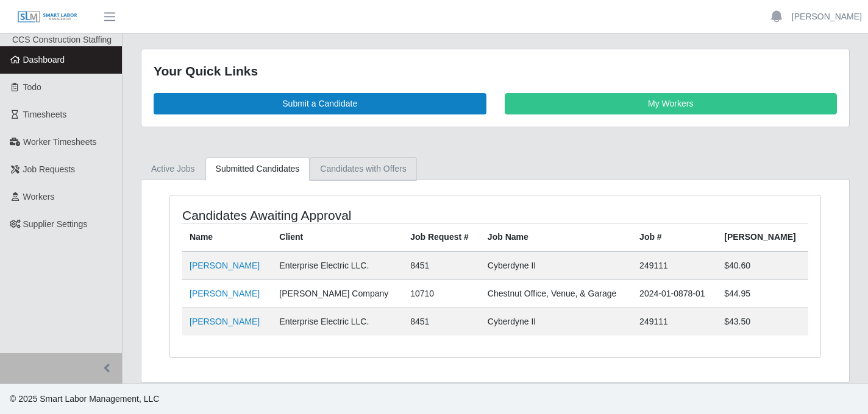 The height and width of the screenshot is (414, 868). What do you see at coordinates (49, 169) in the screenshot?
I see `span: Job Requests` at bounding box center [49, 169].